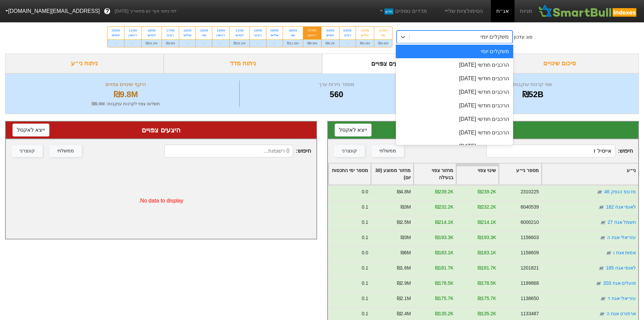 The width and height of the screenshot is (644, 320). Describe the element at coordinates (204, 30) in the screenshot. I see `div: 15/09` at that location.